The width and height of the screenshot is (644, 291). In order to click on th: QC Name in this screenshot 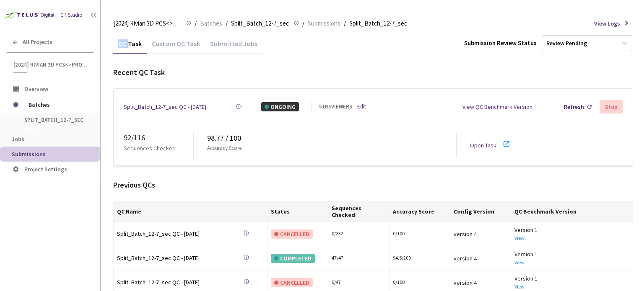, I will do `click(190, 211)`.